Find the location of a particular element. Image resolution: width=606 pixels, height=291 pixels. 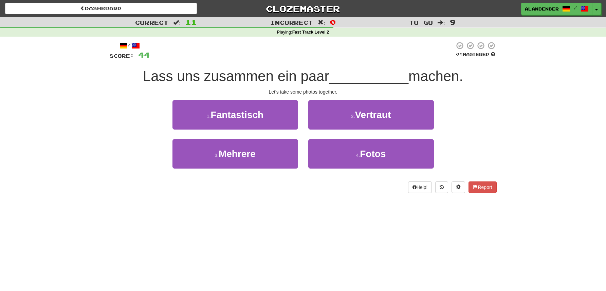

span: 44 is located at coordinates (144, 55).